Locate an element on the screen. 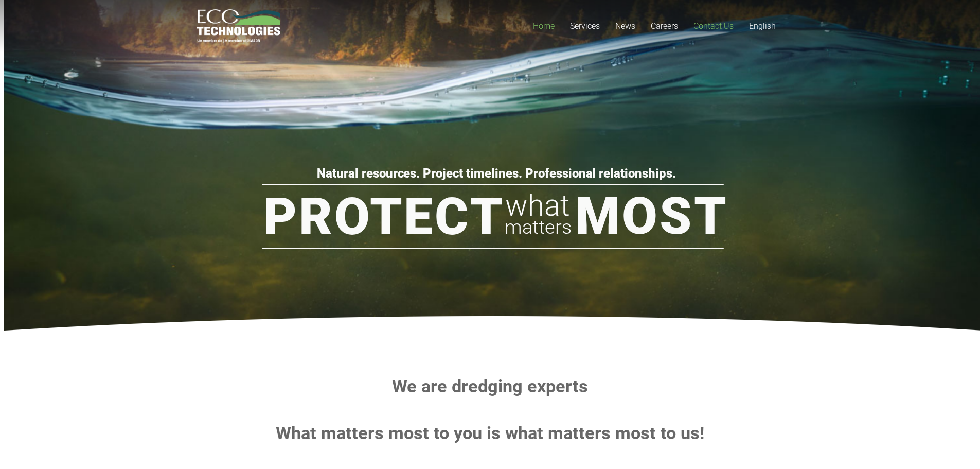 The width and height of the screenshot is (980, 469). span: Home is located at coordinates (544, 25).